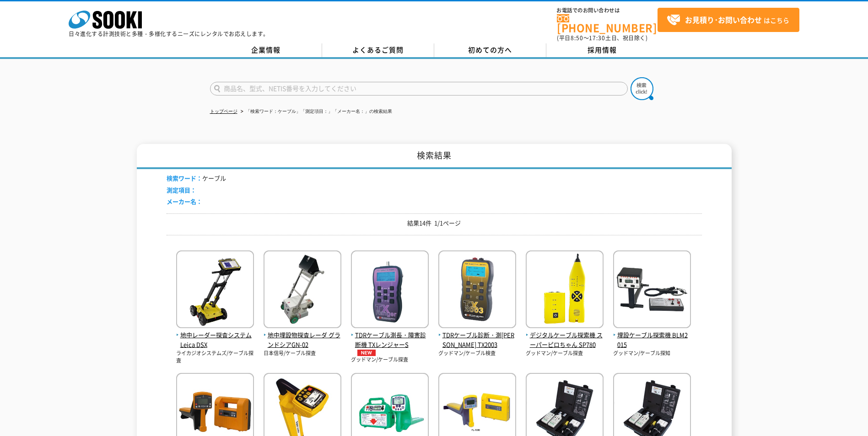  What do you see at coordinates (602, 38) in the screenshot?
I see `span: (平日 ～ 土日、祝日除く)` at bounding box center [602, 38].